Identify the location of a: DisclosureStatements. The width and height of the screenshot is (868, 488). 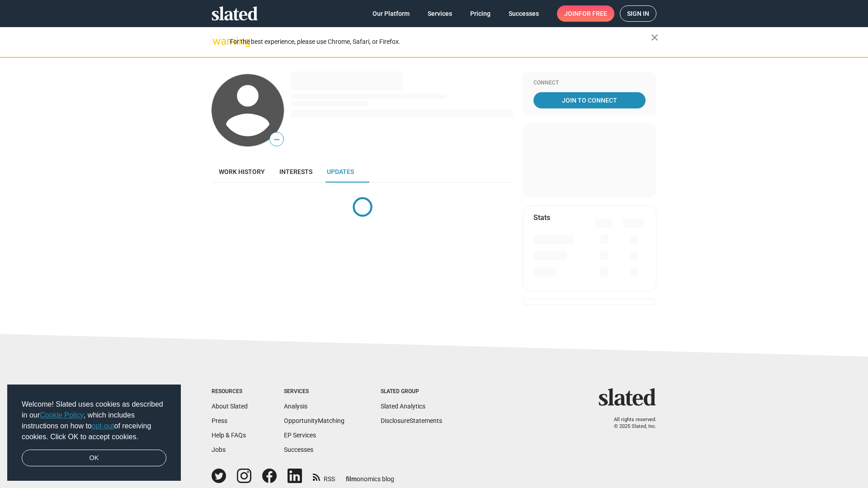
(411, 421).